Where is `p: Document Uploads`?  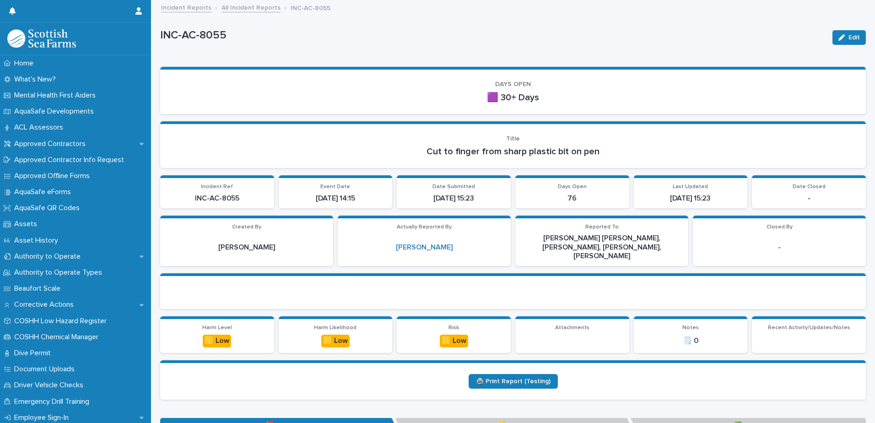 p: Document Uploads is located at coordinates (46, 369).